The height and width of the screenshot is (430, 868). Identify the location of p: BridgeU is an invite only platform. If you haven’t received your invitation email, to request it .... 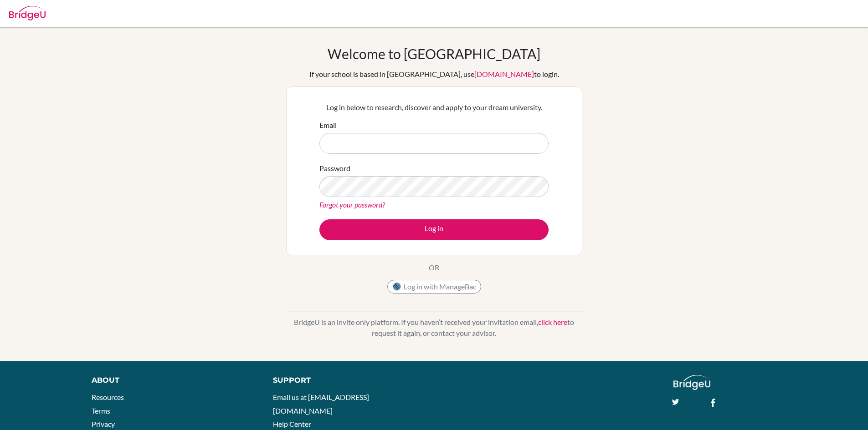
(434, 328).